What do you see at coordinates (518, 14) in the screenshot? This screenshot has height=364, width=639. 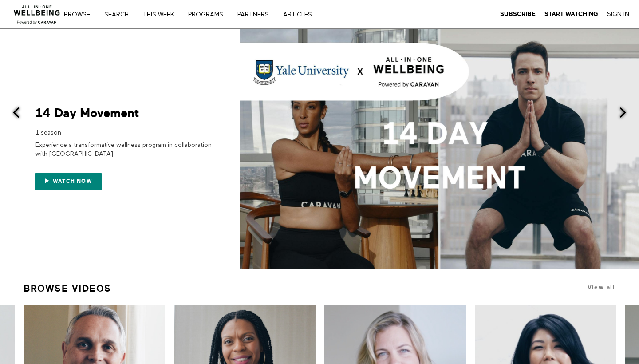 I see `a: Subscribe` at bounding box center [518, 14].